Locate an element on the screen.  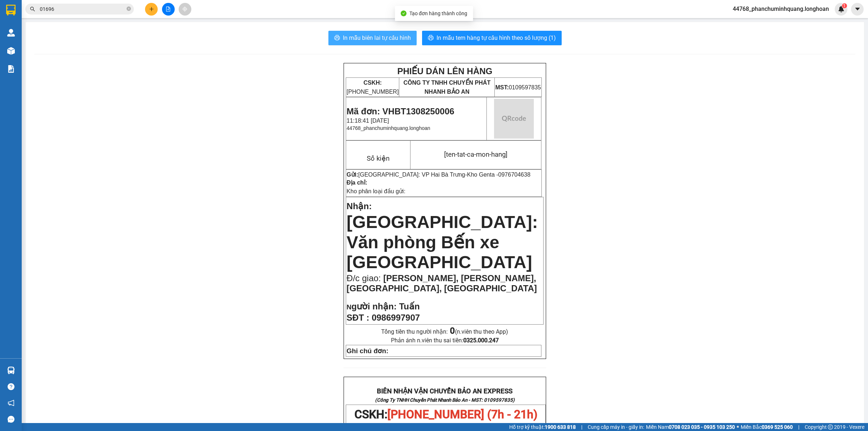
strong: Gửi: is located at coordinates (352, 174).